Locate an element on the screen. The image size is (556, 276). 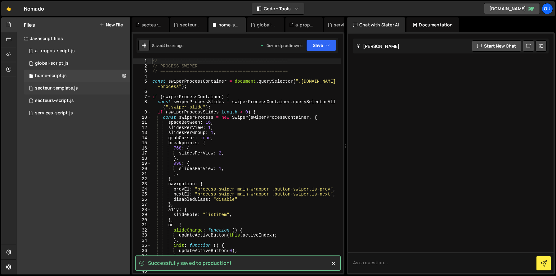
div: 17118/47897.js is located at coordinates (77, 101).